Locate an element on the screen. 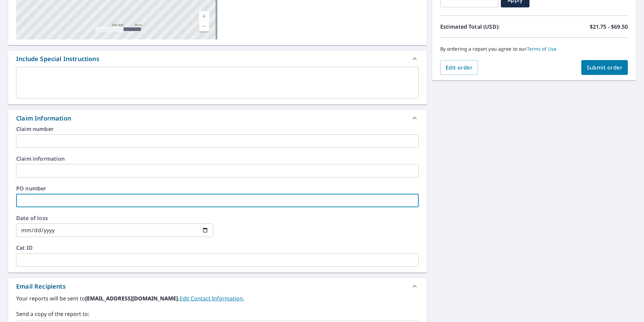 The width and height of the screenshot is (644, 322). label: Claim number is located at coordinates (218, 129).